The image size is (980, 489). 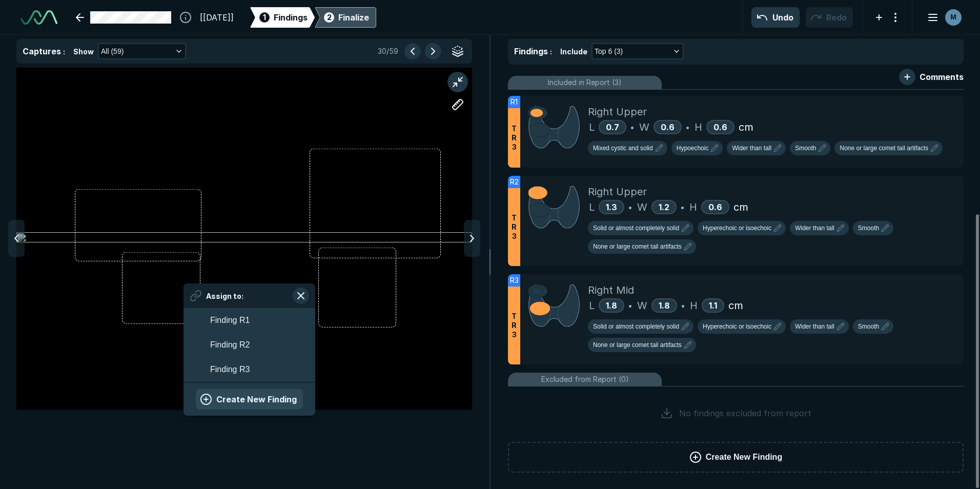 I want to click on span: All (59), so click(x=112, y=51).